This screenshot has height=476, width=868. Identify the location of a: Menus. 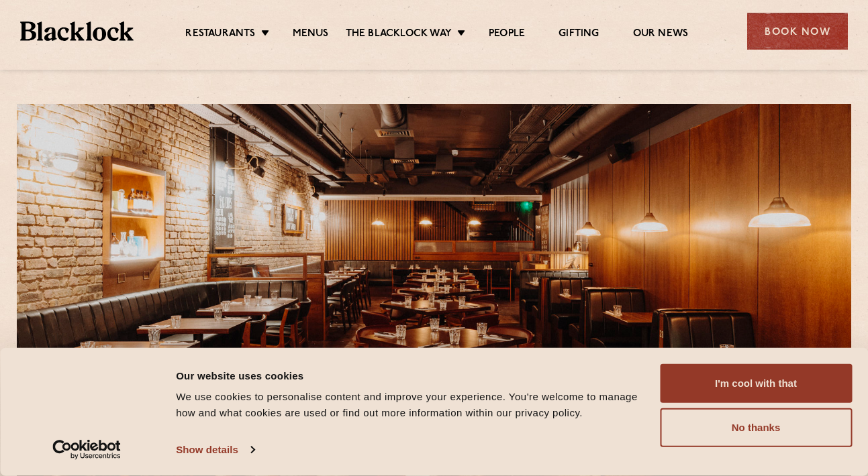
(311, 35).